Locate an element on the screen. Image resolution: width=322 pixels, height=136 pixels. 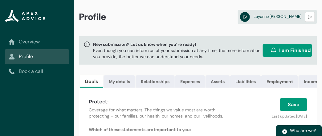
li: Expenses is located at coordinates (190, 82).